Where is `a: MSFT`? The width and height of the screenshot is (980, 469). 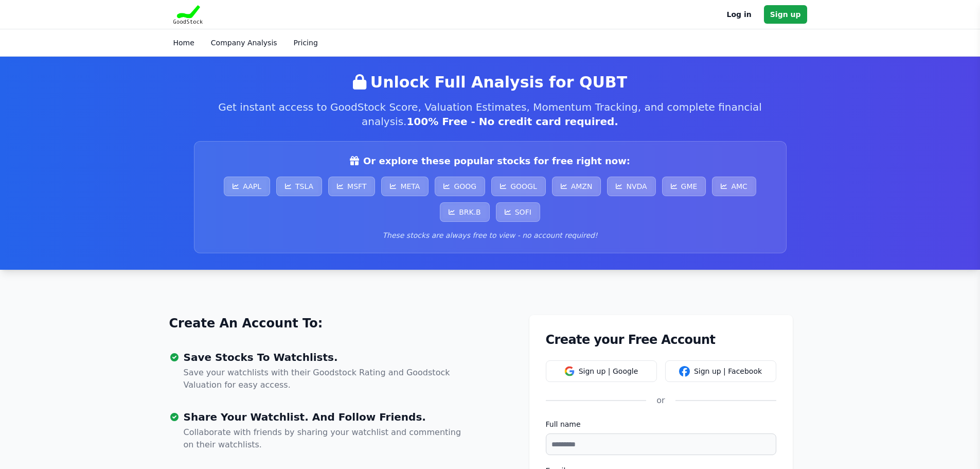
a: MSFT is located at coordinates (352, 186).